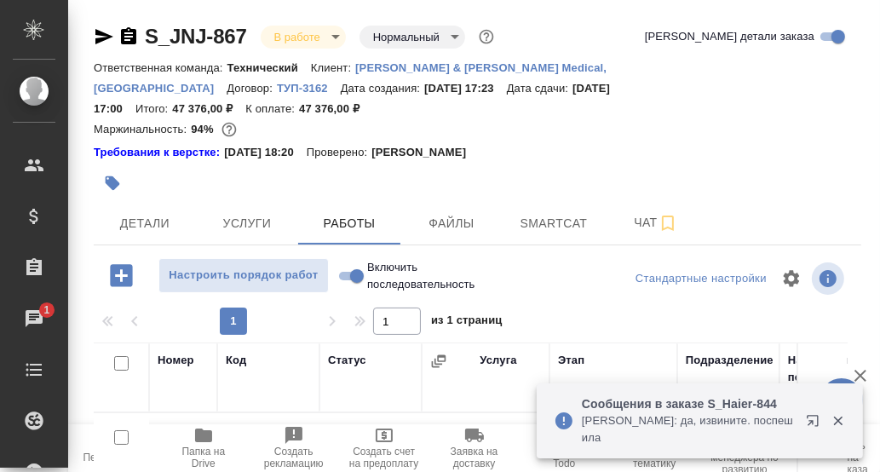 Image resolution: width=880 pixels, height=472 pixels. What do you see at coordinates (142, 129) in the screenshot?
I see `p: Маржинальность:` at bounding box center [142, 129].